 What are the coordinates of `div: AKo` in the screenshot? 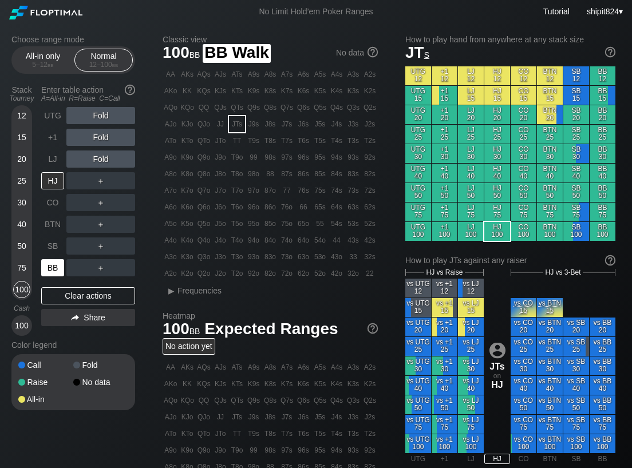 It's located at (171, 91).